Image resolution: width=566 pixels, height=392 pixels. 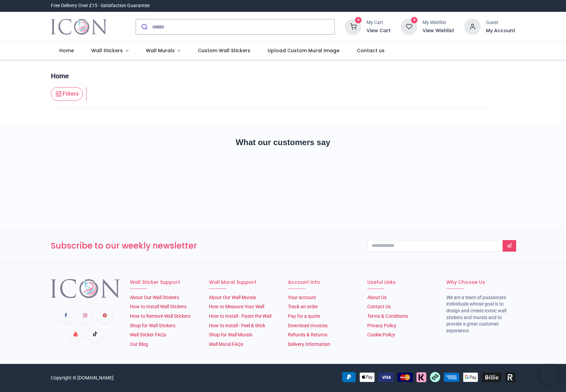 What do you see at coordinates (471, 378) in the screenshot?
I see `img: Google Pay` at bounding box center [471, 378].